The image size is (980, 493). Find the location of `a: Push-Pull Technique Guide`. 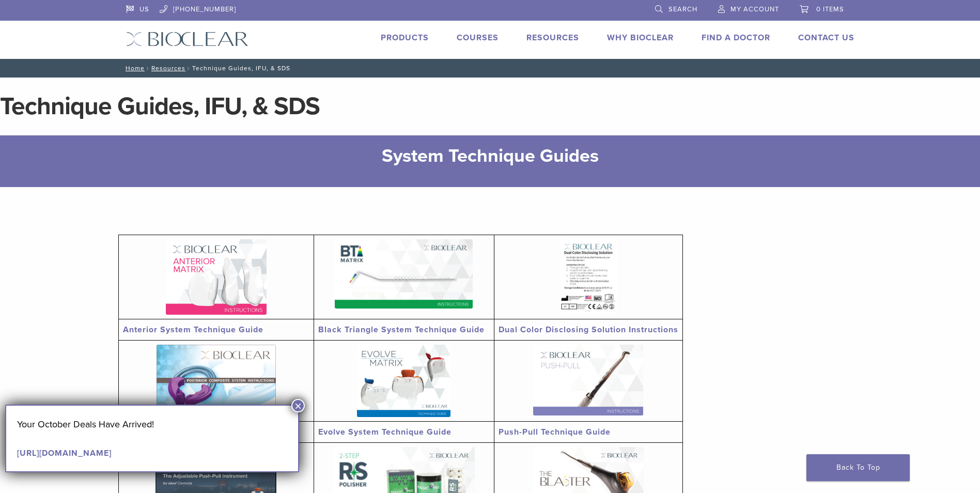

a: Push-Pull Technique Guide is located at coordinates (555, 432).